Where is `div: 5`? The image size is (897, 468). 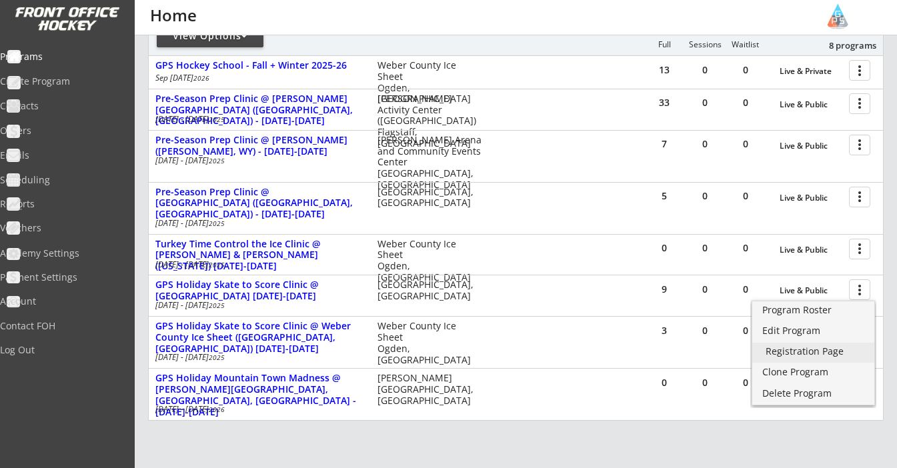
div: 5 is located at coordinates (664, 196).